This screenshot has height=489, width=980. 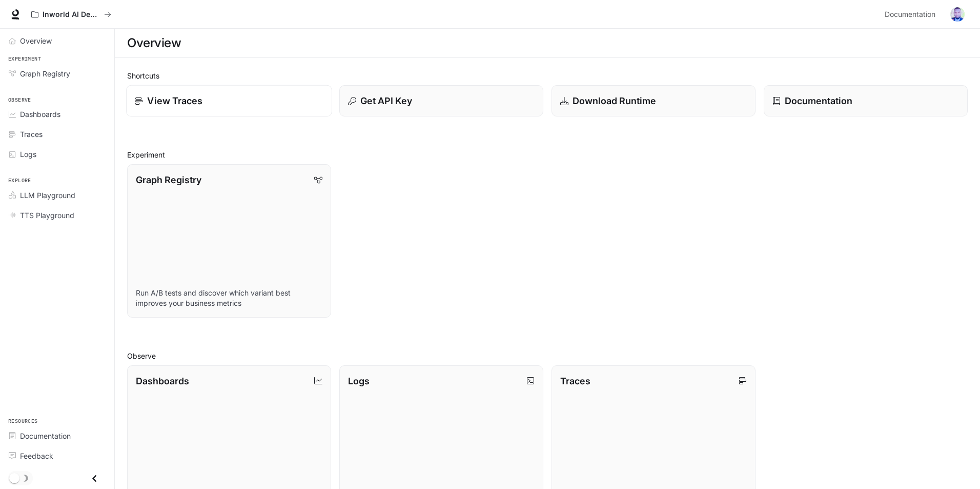 What do you see at coordinates (57, 215) in the screenshot?
I see `a: TTS Playground` at bounding box center [57, 215].